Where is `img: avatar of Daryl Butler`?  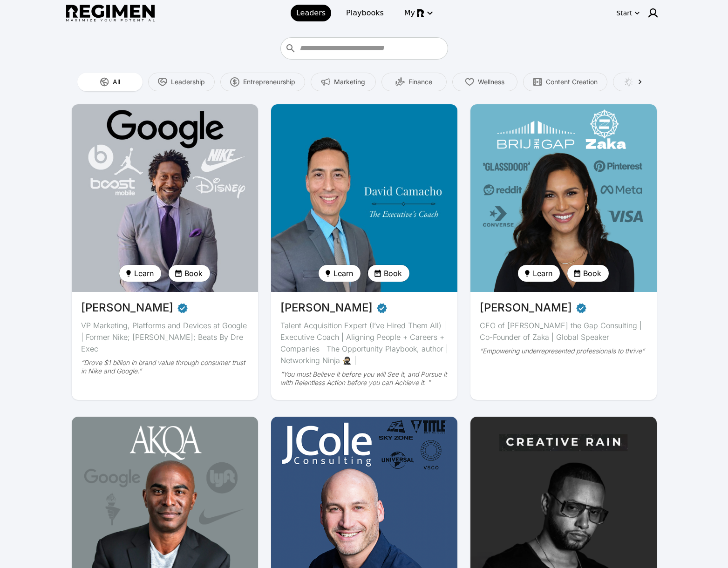
img: avatar of Daryl Butler is located at coordinates (165, 198).